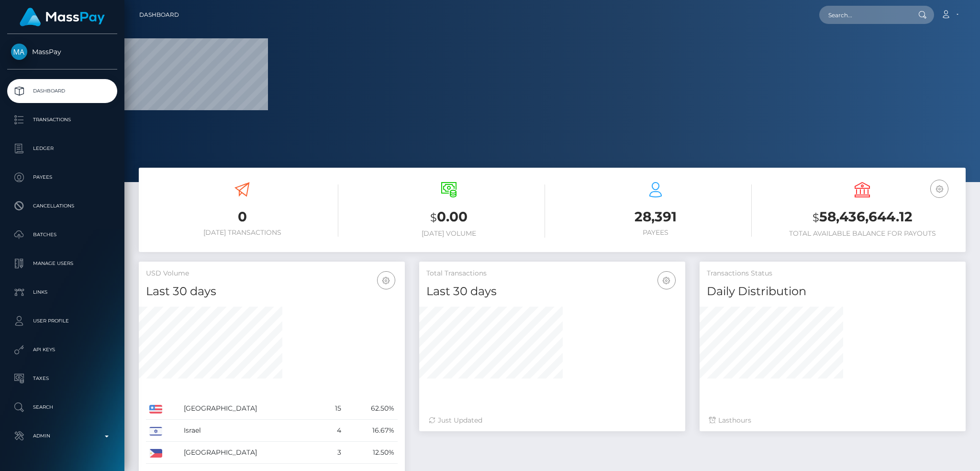 The height and width of the screenshot is (471, 980). What do you see at coordinates (62, 17) in the screenshot?
I see `img: MassPay Logo` at bounding box center [62, 17].